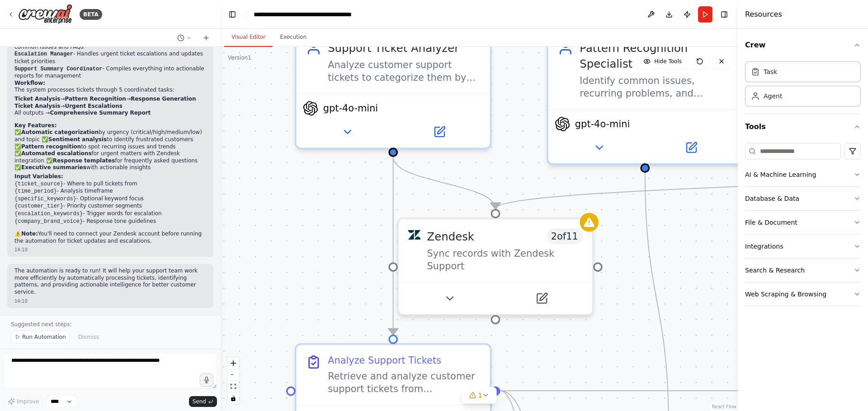 The height and width of the screenshot is (411, 868). I want to click on button: Dismiss, so click(88, 337).